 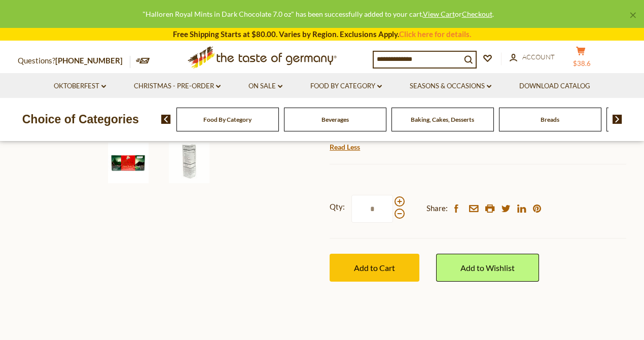 I want to click on span: Beverages, so click(x=335, y=119).